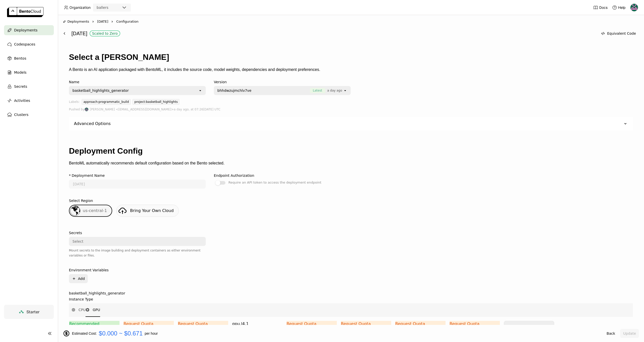 Image resolution: width=644 pixels, height=342 pixels. What do you see at coordinates (29, 44) in the screenshot?
I see `a: Codespaces` at bounding box center [29, 44].